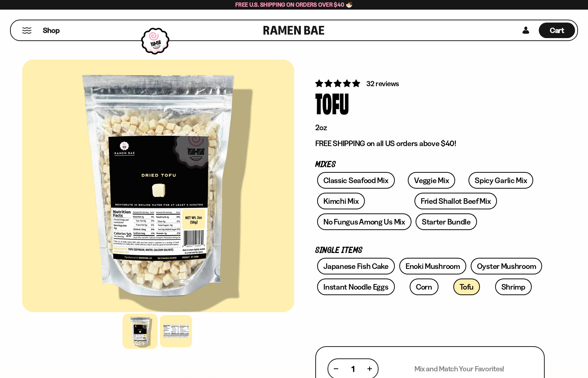 The image size is (588, 378). Describe the element at coordinates (355, 180) in the screenshot. I see `a: Classic Seafood Mix` at that location.